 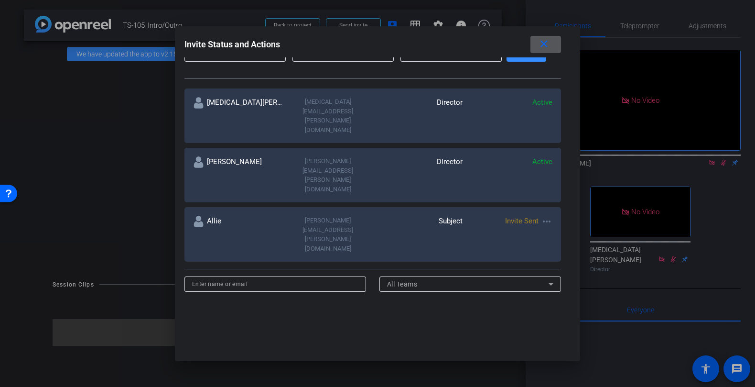 What do you see at coordinates (402, 284) in the screenshot?
I see `span: All Teams` at bounding box center [402, 284].